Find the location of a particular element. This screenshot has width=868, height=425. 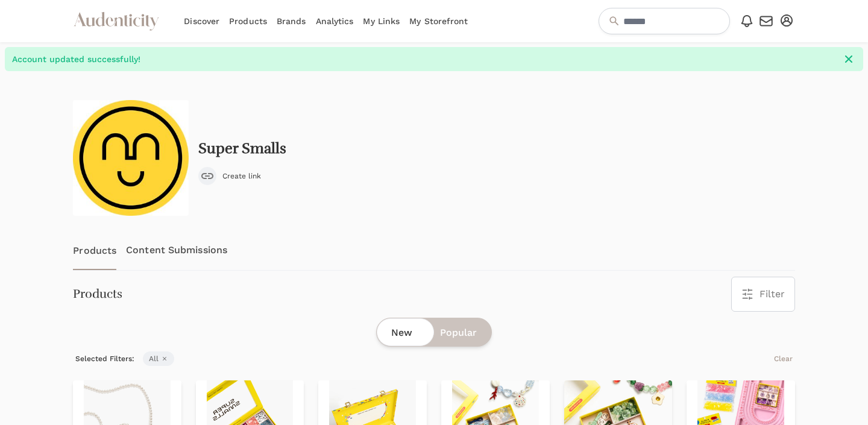

a: Products is located at coordinates (95, 251).